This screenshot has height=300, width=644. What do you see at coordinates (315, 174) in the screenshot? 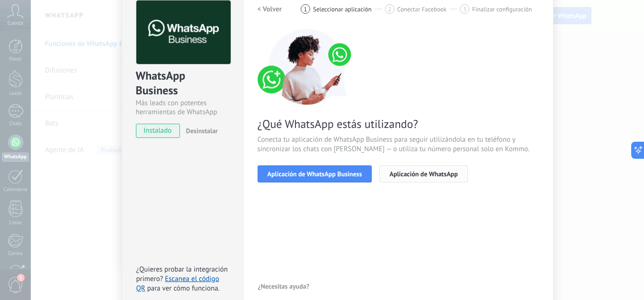
I see `span: Aplicación de WhatsApp Business` at bounding box center [315, 174].